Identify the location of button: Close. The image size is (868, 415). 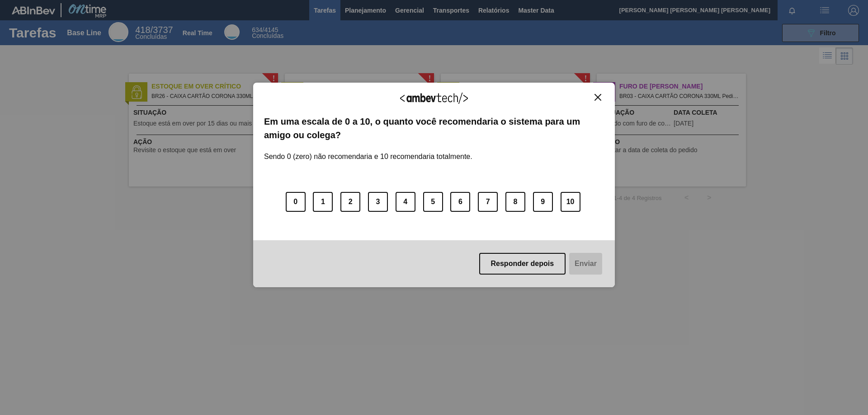
(598, 97).